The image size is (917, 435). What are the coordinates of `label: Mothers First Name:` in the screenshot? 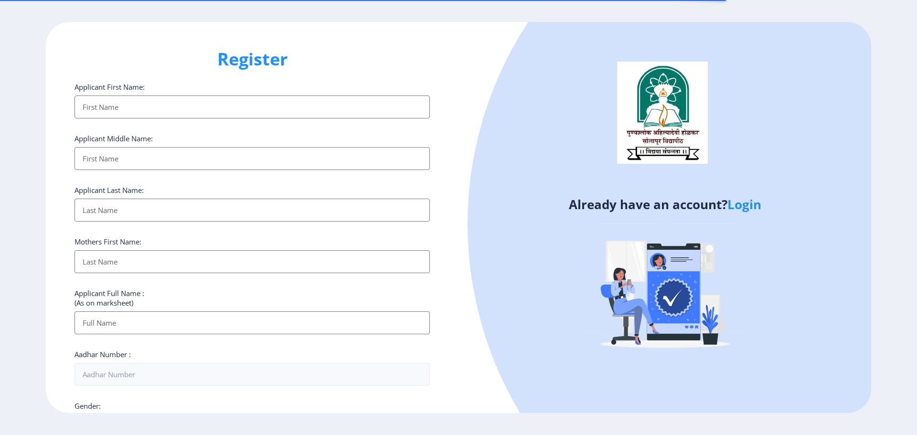 It's located at (108, 242).